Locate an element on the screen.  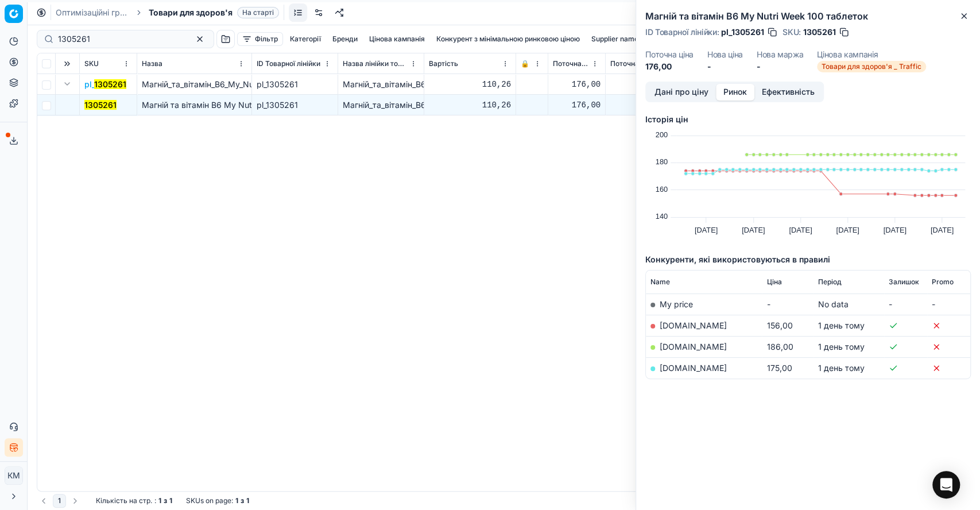
span: SKU is located at coordinates (91, 64).